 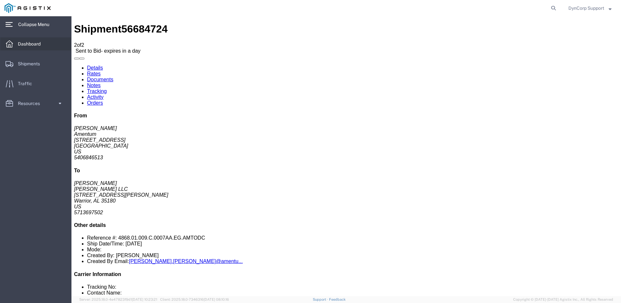 What do you see at coordinates (36, 64) in the screenshot?
I see `a: Shipments` at bounding box center [36, 64].